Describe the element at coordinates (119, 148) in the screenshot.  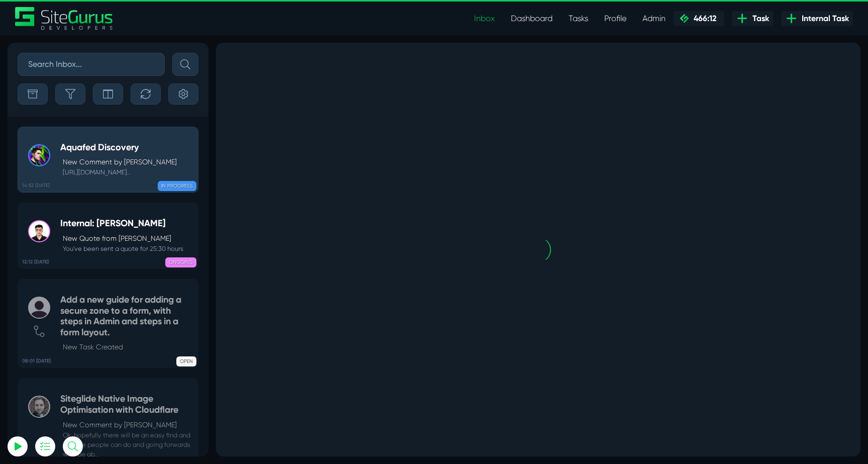
I see `h5: Aquafed Discovery` at that location.